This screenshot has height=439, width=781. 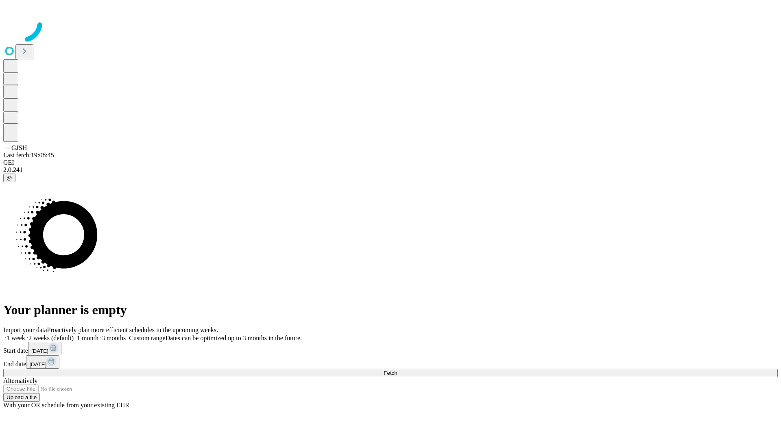 I want to click on span: Alternatively, so click(x=20, y=381).